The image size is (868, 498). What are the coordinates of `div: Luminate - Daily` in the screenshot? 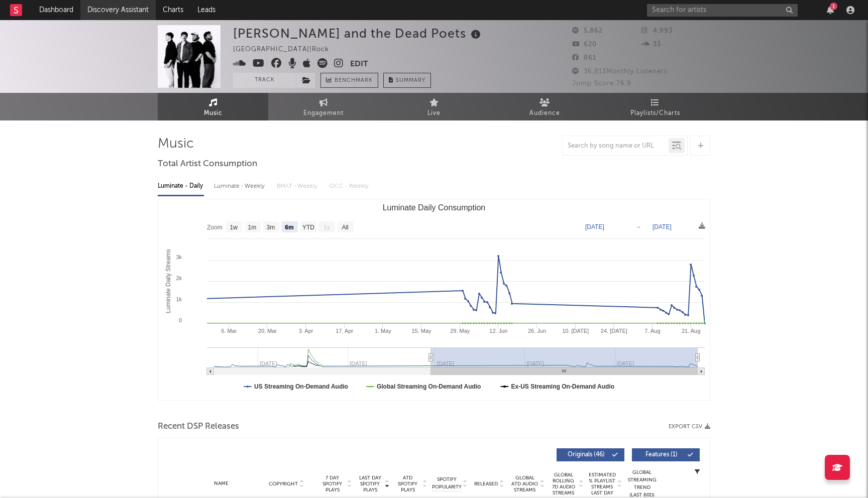 It's located at (180, 186).